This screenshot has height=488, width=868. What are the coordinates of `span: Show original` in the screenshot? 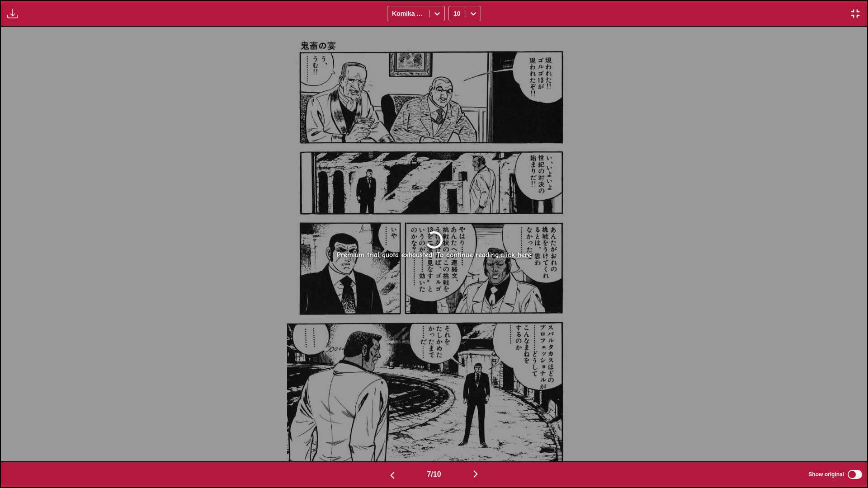 It's located at (826, 474).